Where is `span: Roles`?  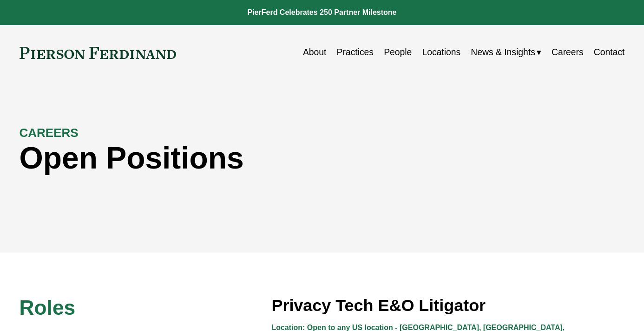
span: Roles is located at coordinates (47, 308).